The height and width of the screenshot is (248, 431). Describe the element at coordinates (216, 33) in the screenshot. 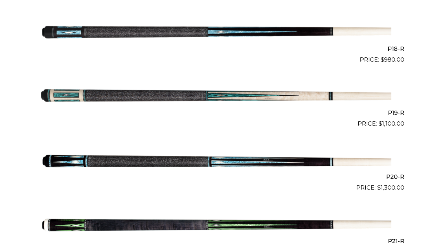

I see `a: P18-R $980.00` at that location.